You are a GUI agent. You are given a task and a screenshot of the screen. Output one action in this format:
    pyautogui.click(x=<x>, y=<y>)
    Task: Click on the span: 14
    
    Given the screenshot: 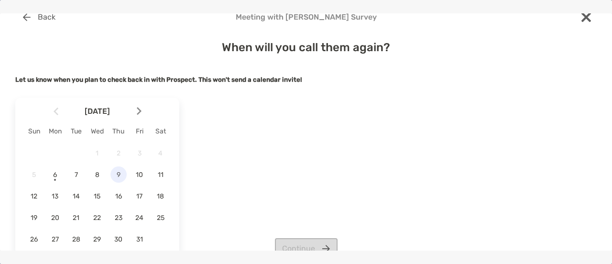 What is the action you would take?
    pyautogui.click(x=76, y=196)
    